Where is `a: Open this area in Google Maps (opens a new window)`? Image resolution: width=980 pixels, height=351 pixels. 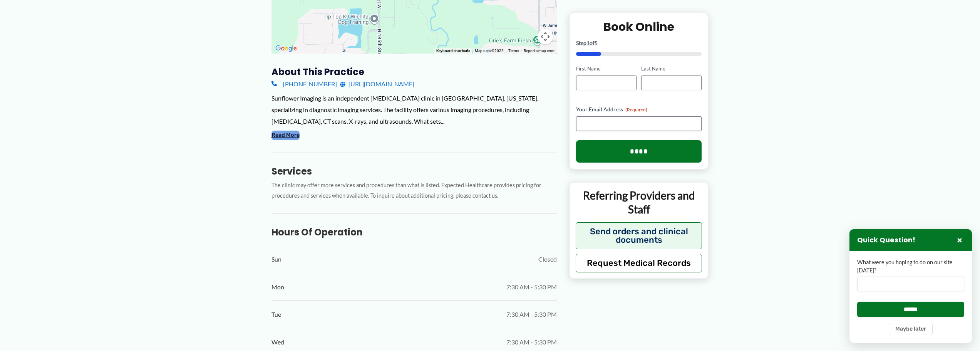
a: Open this area in Google Maps (opens a new window) is located at coordinates (286, 49).